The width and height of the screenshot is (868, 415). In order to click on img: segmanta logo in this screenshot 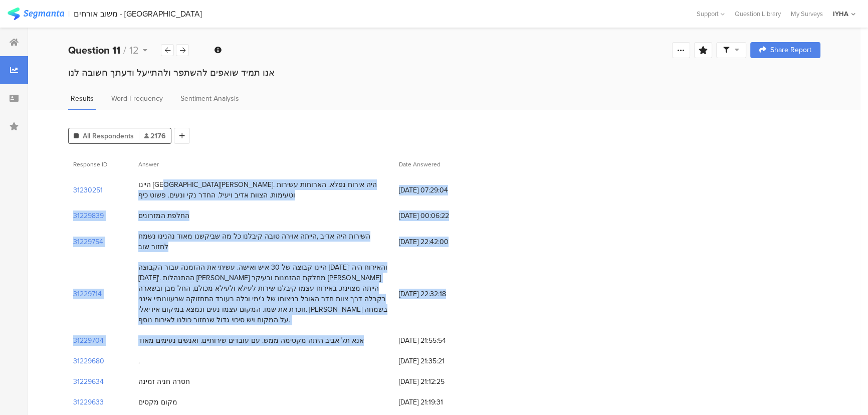, I will do `click(35, 14)`.